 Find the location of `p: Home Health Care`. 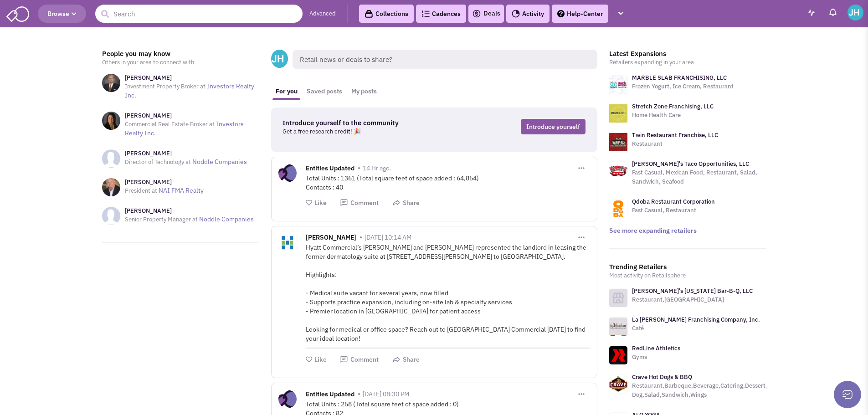

p: Home Health Care is located at coordinates (672, 116).